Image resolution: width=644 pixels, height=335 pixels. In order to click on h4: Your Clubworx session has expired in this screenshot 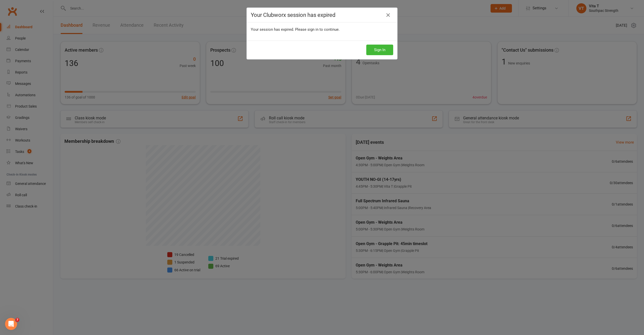, I will do `click(322, 15)`.